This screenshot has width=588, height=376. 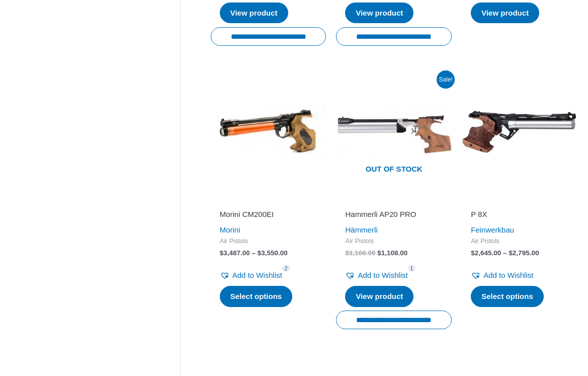 I want to click on h2: P 8X, so click(x=520, y=214).